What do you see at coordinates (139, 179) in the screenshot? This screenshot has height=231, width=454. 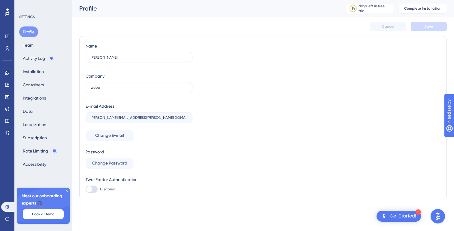 I see `div: Two-Factor Authentication` at bounding box center [139, 179].